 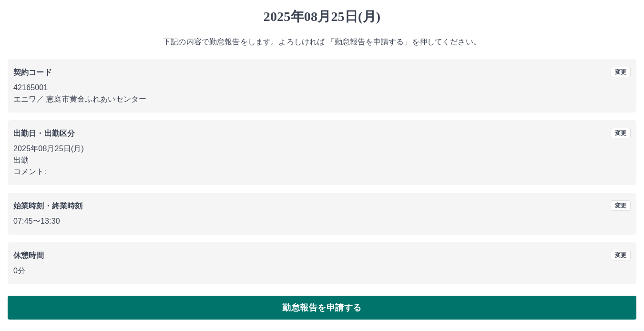 What do you see at coordinates (322, 271) in the screenshot?
I see `p: 0分` at bounding box center [322, 271].